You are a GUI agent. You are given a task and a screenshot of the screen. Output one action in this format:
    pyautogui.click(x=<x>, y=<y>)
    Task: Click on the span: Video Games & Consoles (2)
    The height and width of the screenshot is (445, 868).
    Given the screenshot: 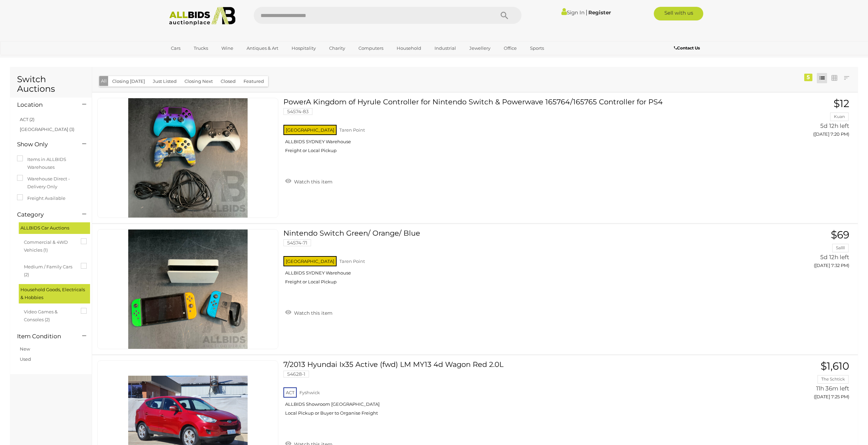 What is the action you would take?
    pyautogui.click(x=49, y=315)
    